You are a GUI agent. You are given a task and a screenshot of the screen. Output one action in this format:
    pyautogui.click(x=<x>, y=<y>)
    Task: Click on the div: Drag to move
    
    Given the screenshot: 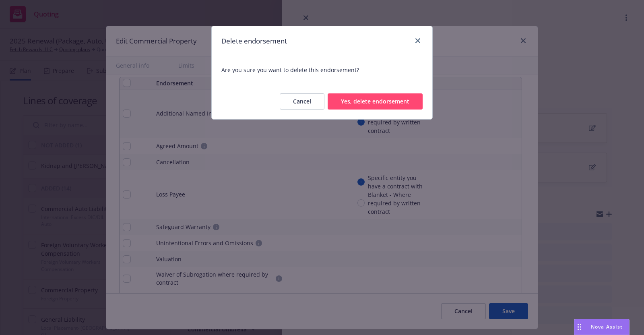 What is the action you would take?
    pyautogui.click(x=579, y=327)
    